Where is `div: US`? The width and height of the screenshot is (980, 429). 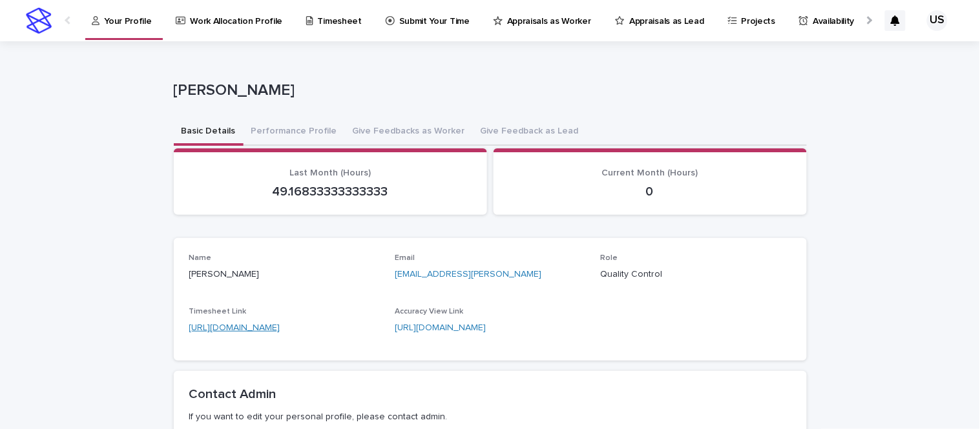
div: US is located at coordinates (938, 20).